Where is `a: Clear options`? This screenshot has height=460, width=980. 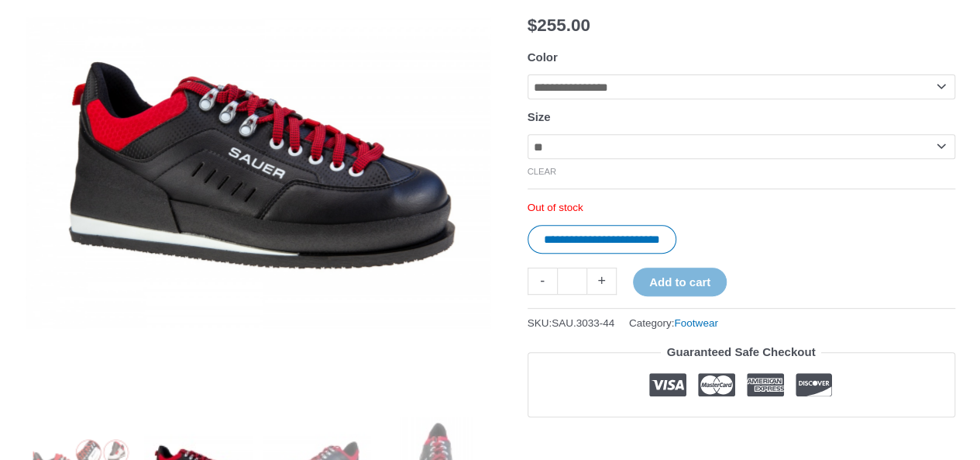
a: Clear options is located at coordinates (543, 171).